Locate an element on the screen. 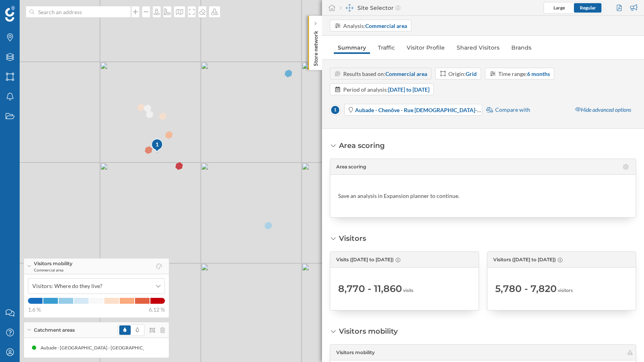 The height and width of the screenshot is (362, 644). img: pois-map-marker.svg is located at coordinates (158, 146).